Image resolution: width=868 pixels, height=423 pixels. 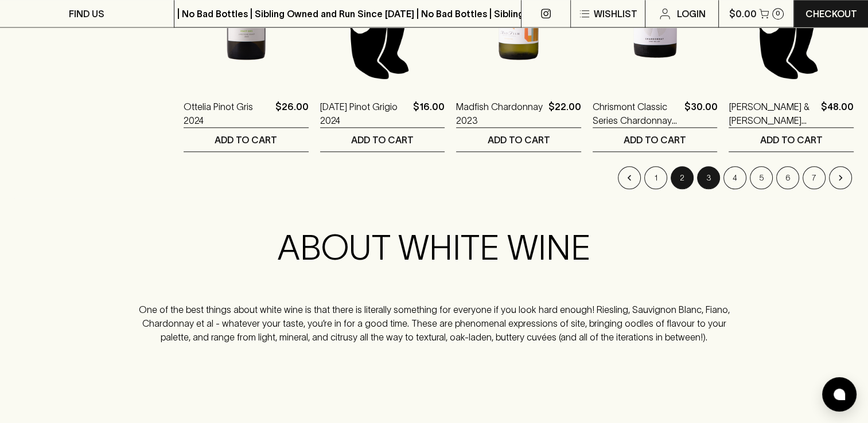 I want to click on p: Madfish Chardonnay 2023, so click(x=500, y=114).